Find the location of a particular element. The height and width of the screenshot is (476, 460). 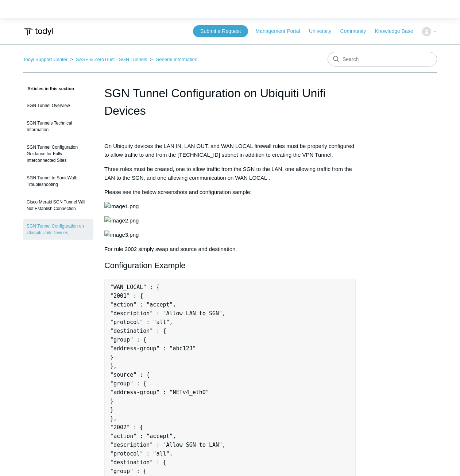

img: image1.png is located at coordinates (121, 206).